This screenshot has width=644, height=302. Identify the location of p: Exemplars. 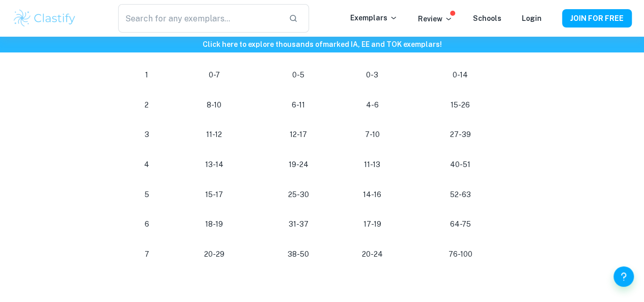
(374, 18).